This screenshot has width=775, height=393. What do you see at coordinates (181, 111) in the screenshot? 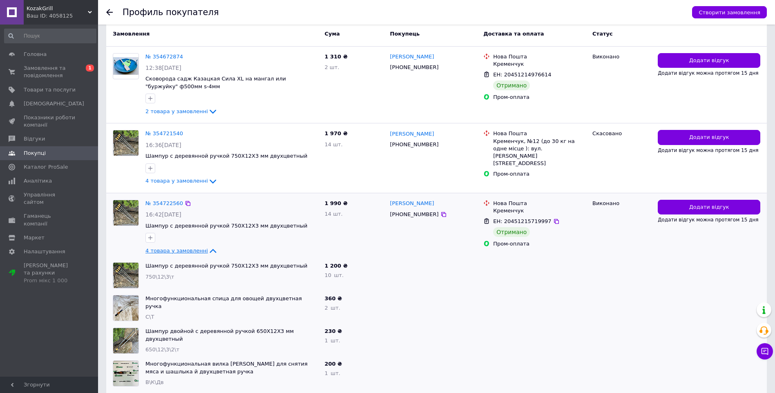
I see `a: 2 товара у замовленні` at bounding box center [181, 111].